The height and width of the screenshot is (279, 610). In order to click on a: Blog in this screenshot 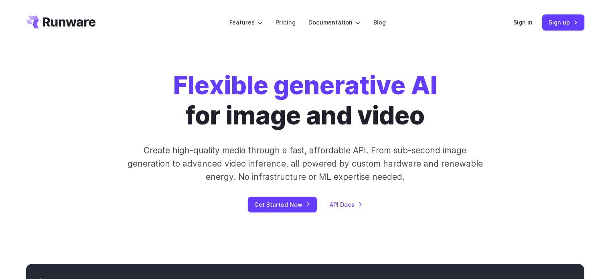, I will do `click(379, 22)`.